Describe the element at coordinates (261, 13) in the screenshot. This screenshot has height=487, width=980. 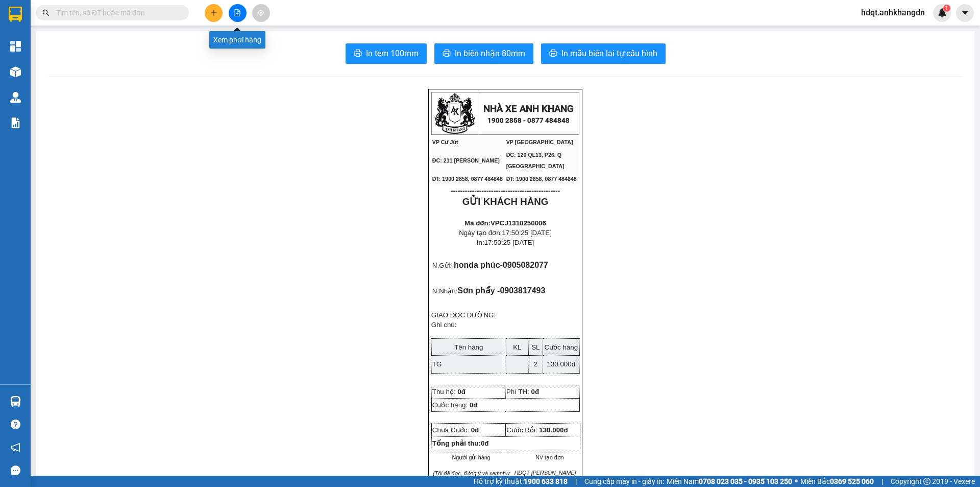
I see `button: aim` at that location.